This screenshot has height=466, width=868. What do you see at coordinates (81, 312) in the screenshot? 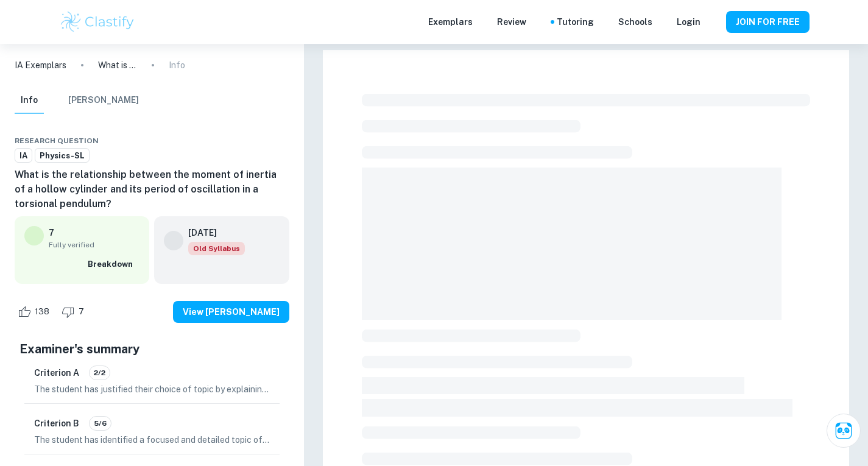
I see `span: 7` at bounding box center [81, 312].